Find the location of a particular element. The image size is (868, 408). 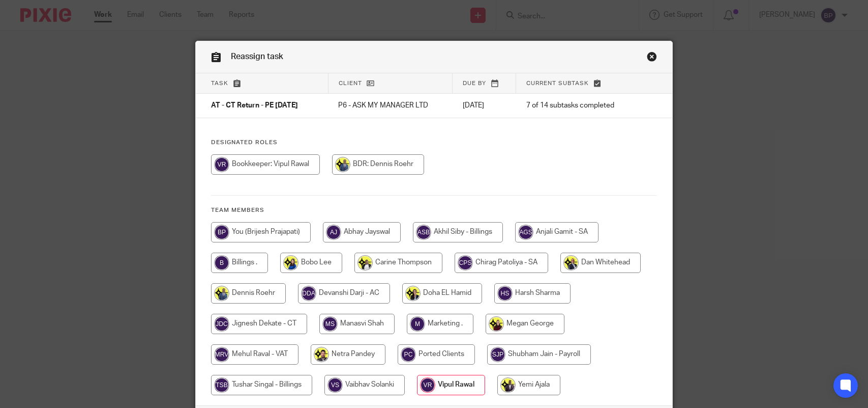

h4: Team members is located at coordinates (434, 210).